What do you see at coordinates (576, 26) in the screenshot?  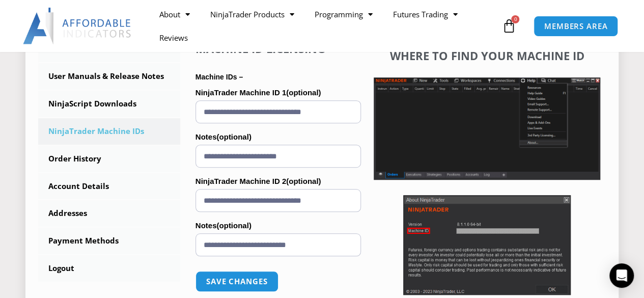 I see `span: MEMBERS AREA` at bounding box center [576, 26].